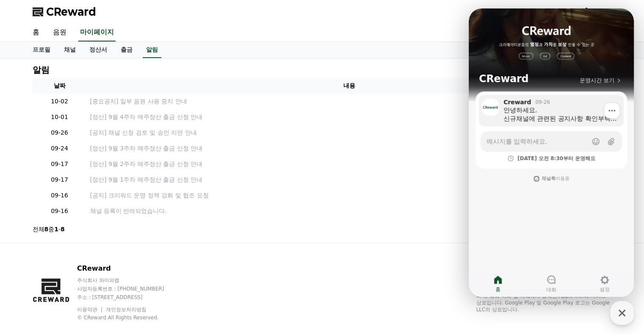  What do you see at coordinates (48, 133) in the screenshot?
I see `span: 메시지를 입력하세요.` at bounding box center [48, 133].